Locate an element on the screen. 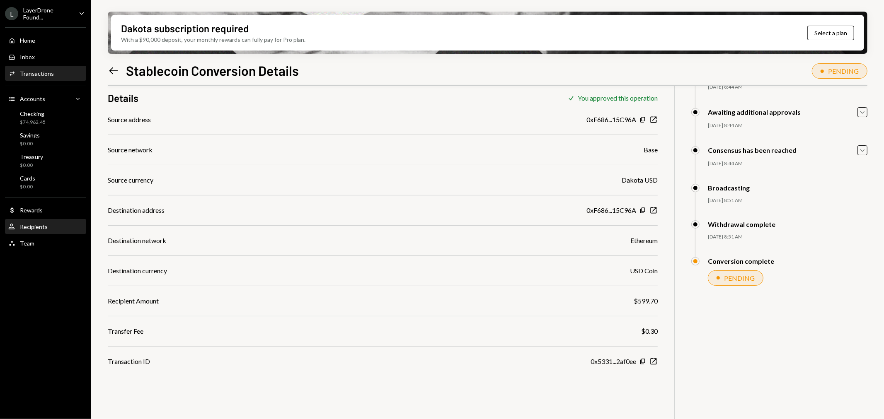 This screenshot has height=419, width=884. div: Accounts is located at coordinates (32, 99).